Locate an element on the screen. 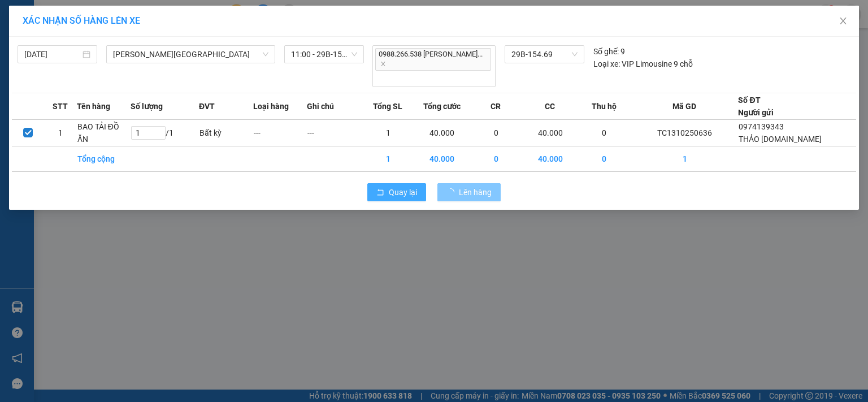 The width and height of the screenshot is (868, 402). td: Tổng cộng is located at coordinates (104, 158).